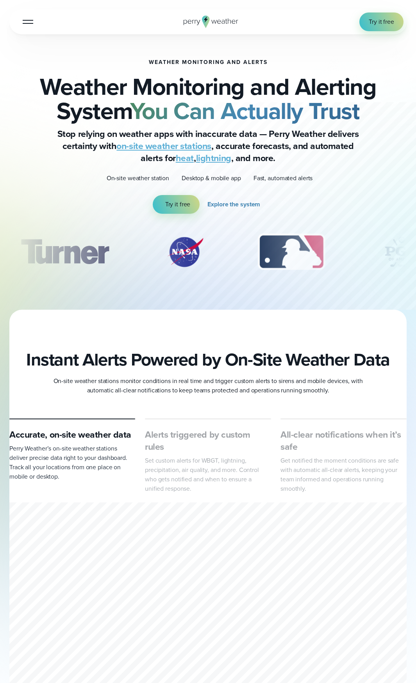 This screenshot has width=416, height=683. I want to click on img: Turner-Construction_1.svg, so click(65, 252).